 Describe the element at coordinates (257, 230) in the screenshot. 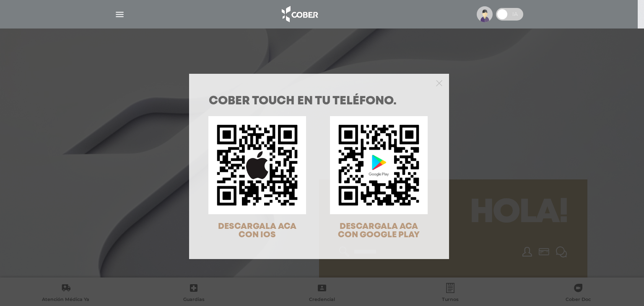

I see `span: DESCARGALA ACA CON IOS` at that location.